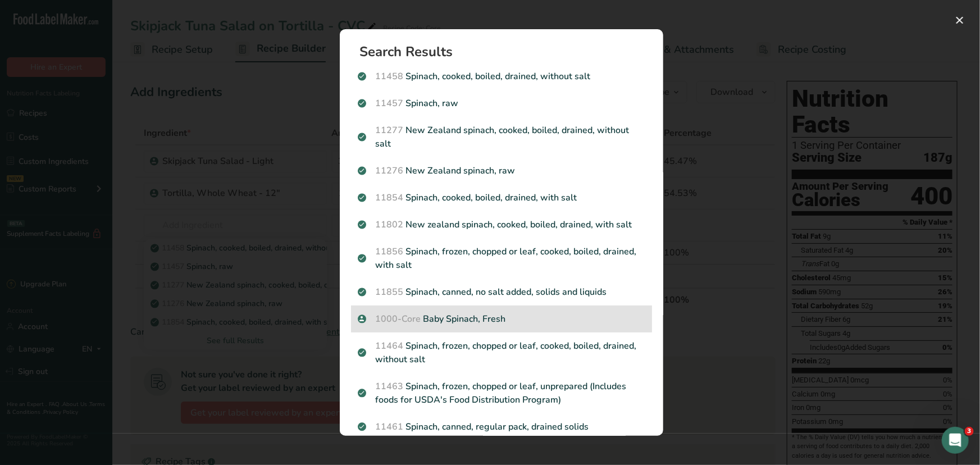 The width and height of the screenshot is (980, 465). I want to click on p: Spinach, frozen, chopped or leaf, unprepared (Includes foods for USDA's Food Distribution Program), so click(502, 393).